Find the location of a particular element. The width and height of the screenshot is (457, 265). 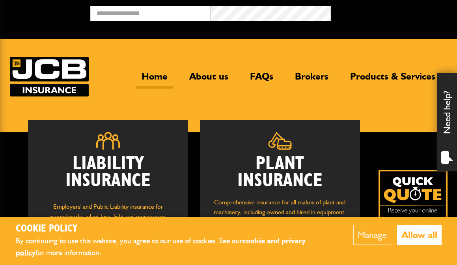

a: Products & Services is located at coordinates (392, 80).